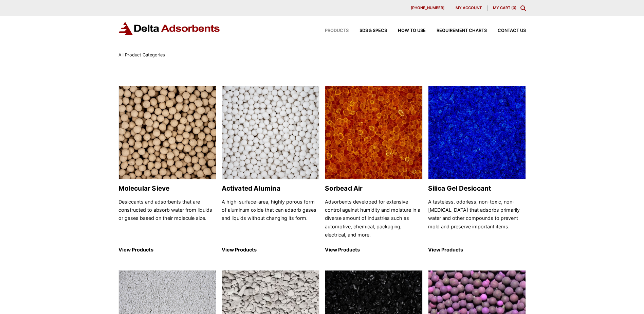 The image size is (644, 314). What do you see at coordinates (169, 28) in the screenshot?
I see `img: Delta Adsorbents` at bounding box center [169, 28].